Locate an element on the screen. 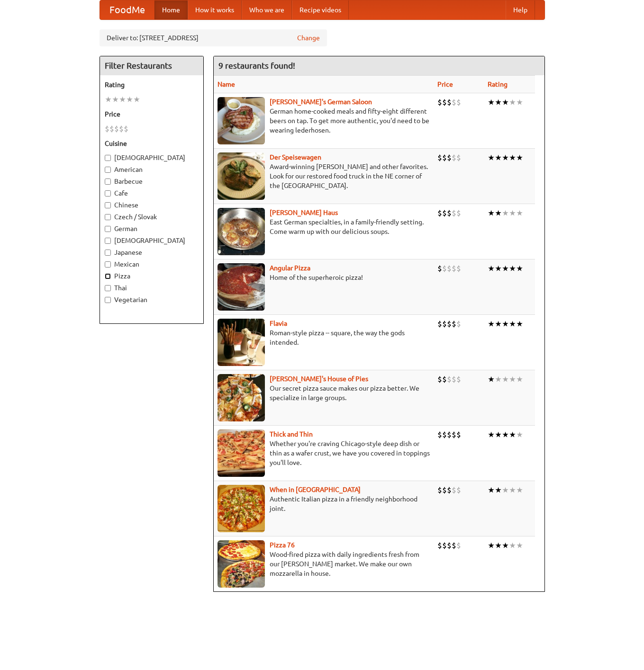  a: How it works is located at coordinates (215, 10).